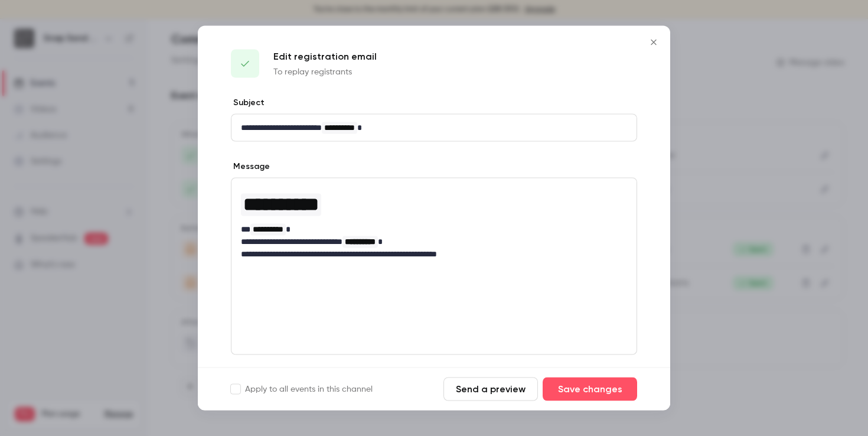  What do you see at coordinates (325, 57) in the screenshot?
I see `p: Edit registration email` at bounding box center [325, 57].